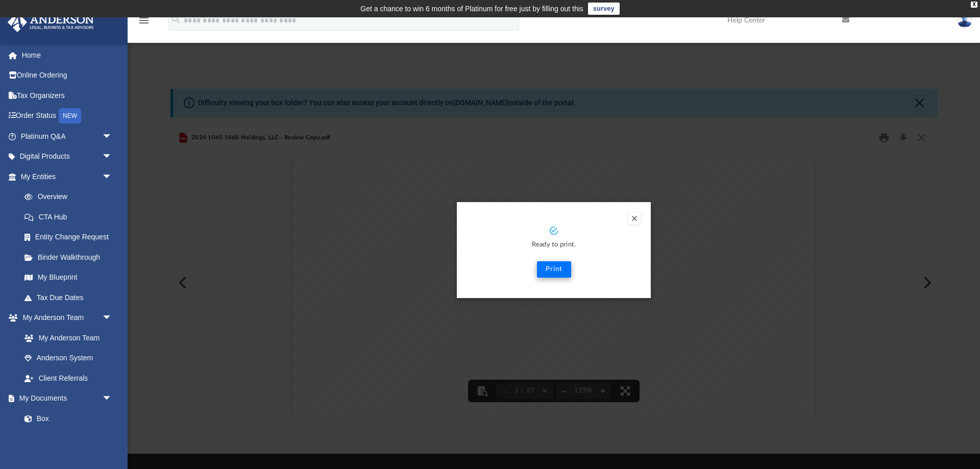 Image resolution: width=980 pixels, height=469 pixels. What do you see at coordinates (65, 318) in the screenshot?
I see `a: My Anderson Teamarrow_drop_down` at bounding box center [65, 318].